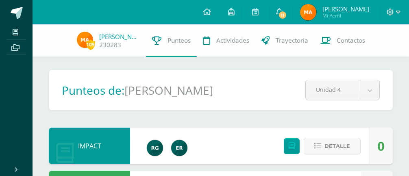  Describe the element at coordinates (232, 40) in the screenshot. I see `span: Actividades` at that location.